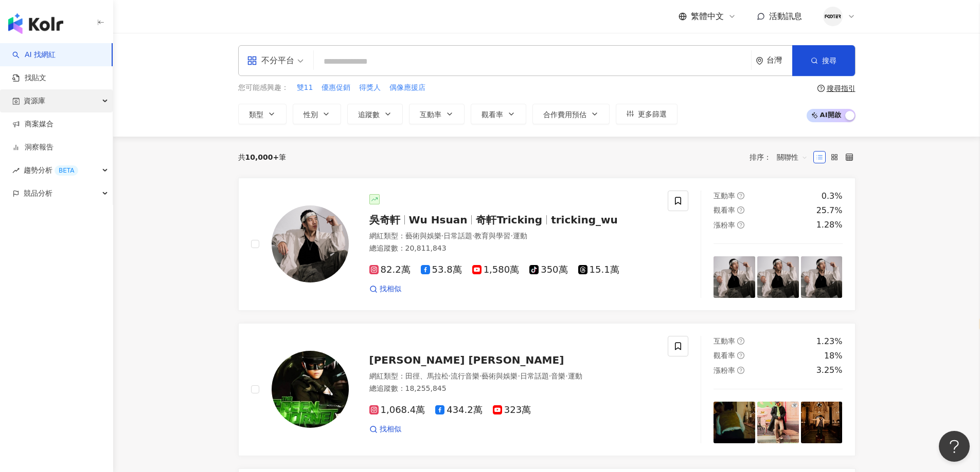 This screenshot has height=472, width=980. Describe the element at coordinates (492, 236) in the screenshot. I see `span: 教育與學習` at that location.